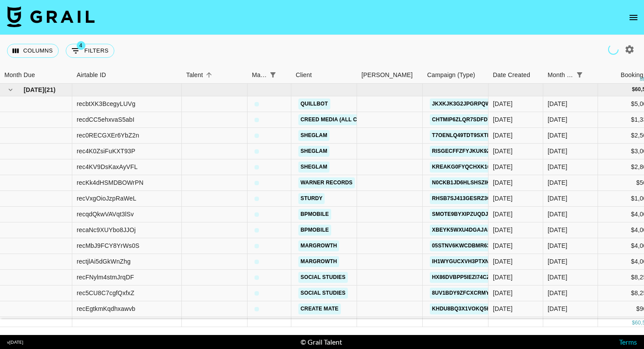 This screenshot has width=644, height=349. I want to click on button: hide children, so click(11, 90).